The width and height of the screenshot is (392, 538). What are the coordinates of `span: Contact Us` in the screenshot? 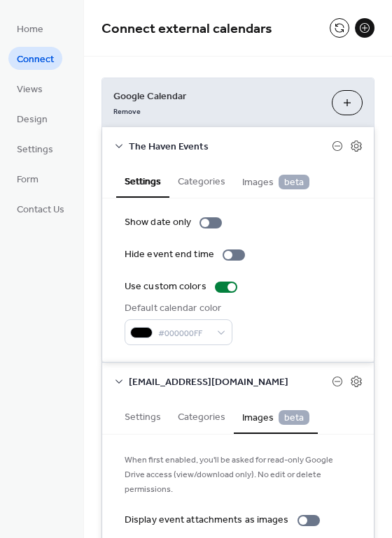 It's located at (40, 210).